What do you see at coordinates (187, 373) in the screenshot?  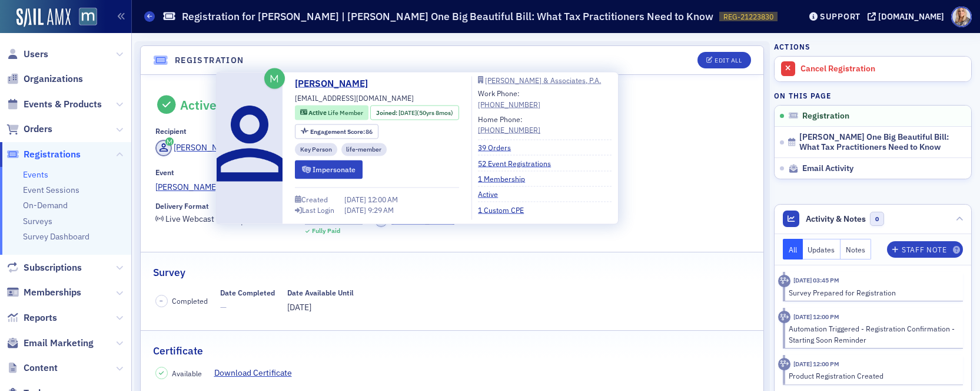 I see `span: Available` at bounding box center [187, 373].